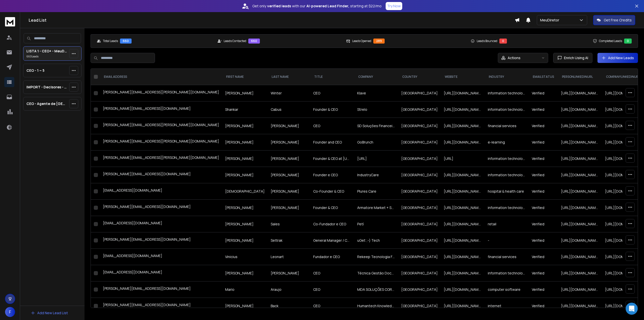 This screenshot has width=644, height=320. Describe the element at coordinates (507, 257) in the screenshot. I see `td: financial services` at that location.